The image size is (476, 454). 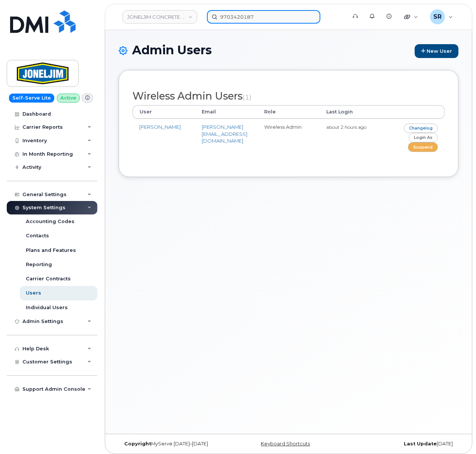 What do you see at coordinates (289, 137) in the screenshot?
I see `td: Wireless Admin` at bounding box center [289, 137].